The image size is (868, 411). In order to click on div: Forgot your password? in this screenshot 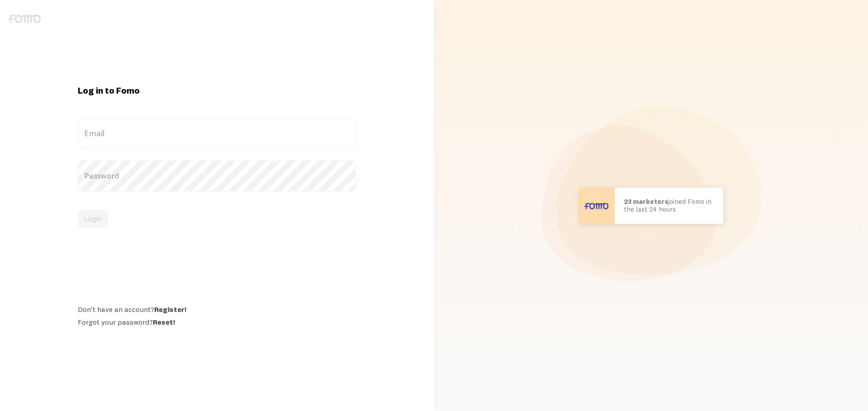, I will do `click(217, 322)`.